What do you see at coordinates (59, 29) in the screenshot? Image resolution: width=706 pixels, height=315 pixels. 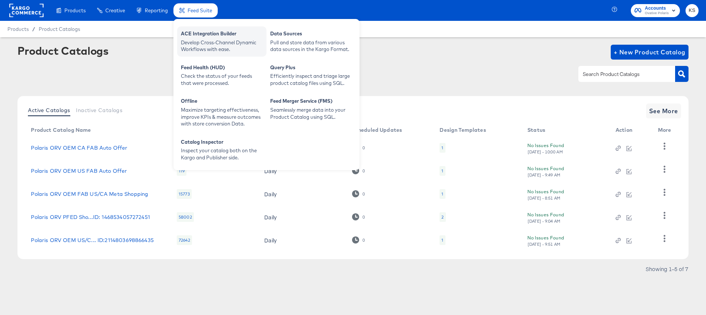 I see `span: Product Catalogs` at bounding box center [59, 29].